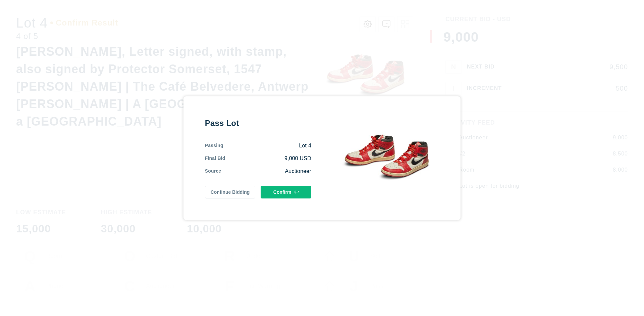 The width and height of the screenshot is (644, 316). What do you see at coordinates (286, 192) in the screenshot?
I see `button: Confirm` at bounding box center [286, 192].